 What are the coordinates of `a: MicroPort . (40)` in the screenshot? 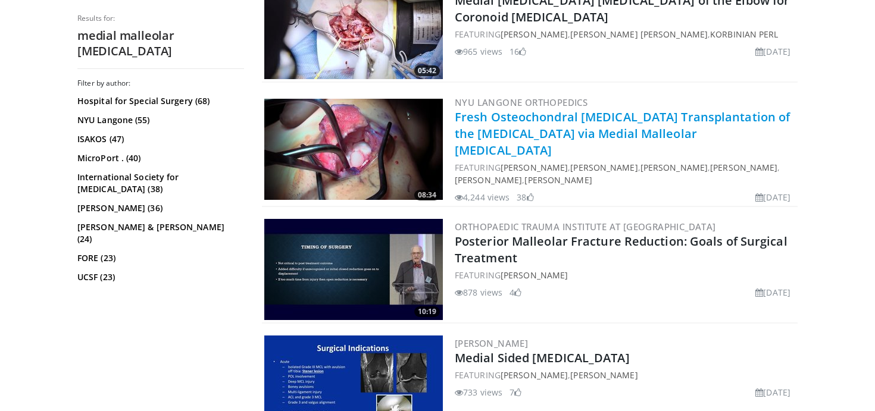 It's located at (159, 158).